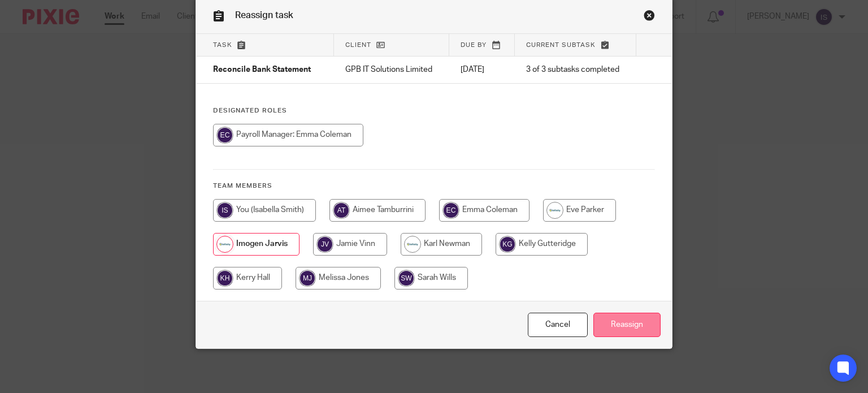 The width and height of the screenshot is (868, 393). I want to click on td: 3 of 3 subtasks completed, so click(575, 70).